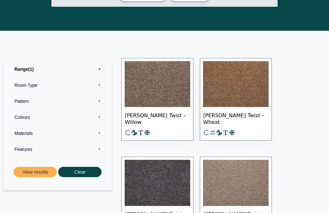  I want to click on button: View results, so click(35, 173).